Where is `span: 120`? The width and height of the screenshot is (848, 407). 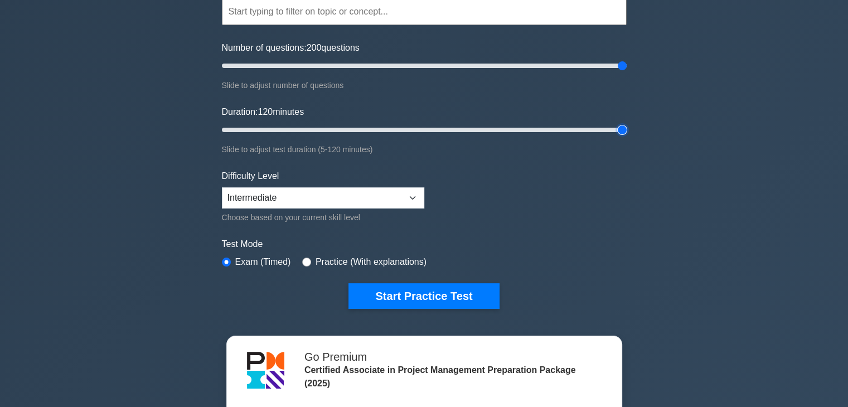
span: 120 is located at coordinates (265, 111).